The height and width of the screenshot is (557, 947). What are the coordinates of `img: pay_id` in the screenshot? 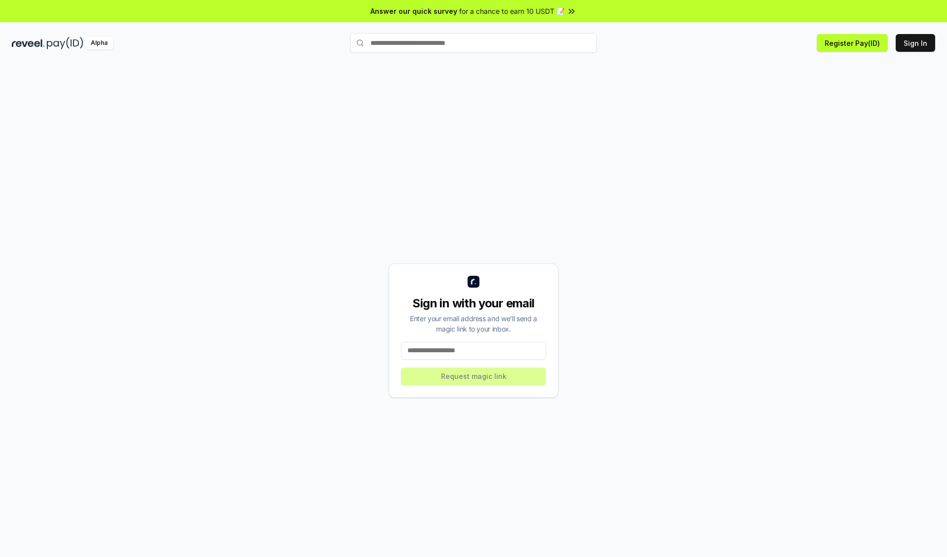 It's located at (65, 43).